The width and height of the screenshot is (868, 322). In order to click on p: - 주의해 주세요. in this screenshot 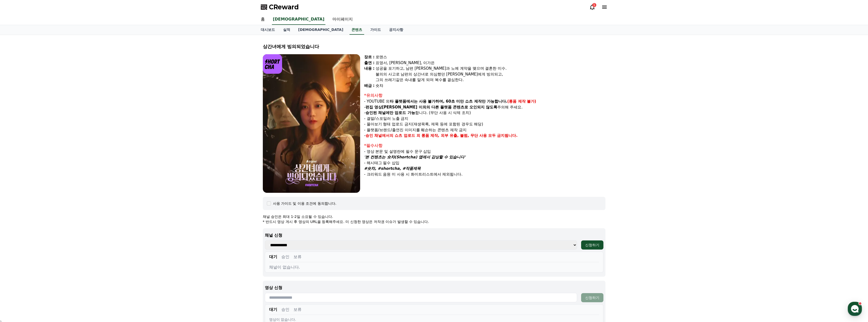, I will do `click(485, 107)`.